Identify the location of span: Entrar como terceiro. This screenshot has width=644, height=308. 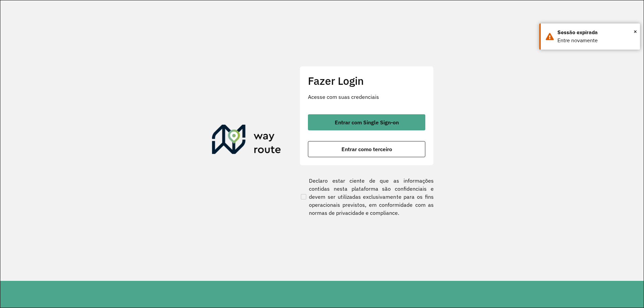
(366, 149).